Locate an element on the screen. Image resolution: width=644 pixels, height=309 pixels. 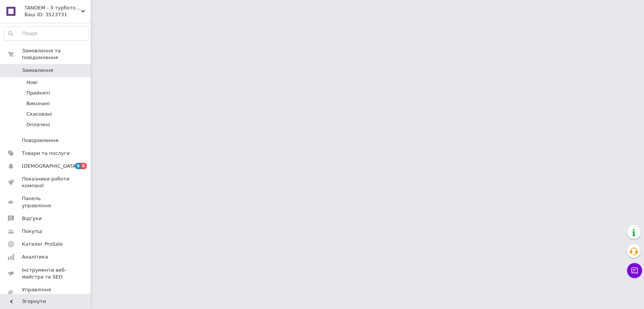
span: Замовлення та повідомлення is located at coordinates (56, 54).